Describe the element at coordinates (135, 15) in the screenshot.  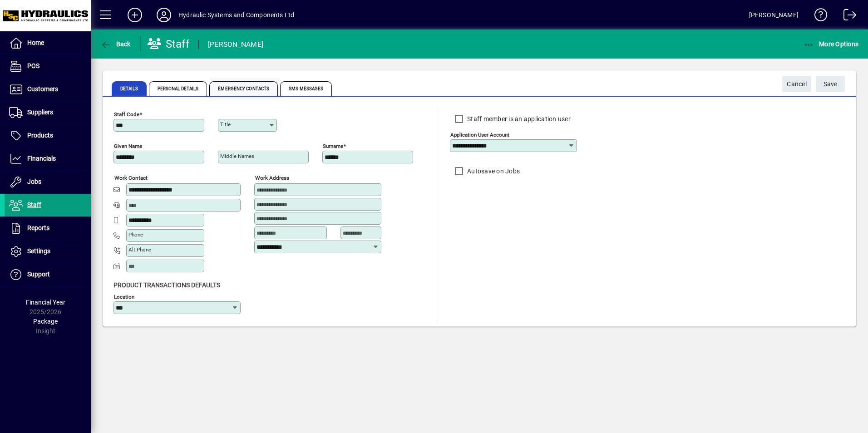
I see `button: Add` at that location.